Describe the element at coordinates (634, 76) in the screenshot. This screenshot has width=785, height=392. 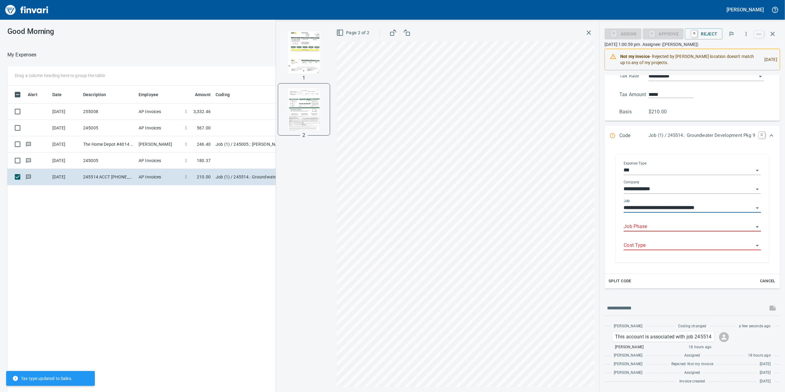
I see `p: Tax Rate` at that location.